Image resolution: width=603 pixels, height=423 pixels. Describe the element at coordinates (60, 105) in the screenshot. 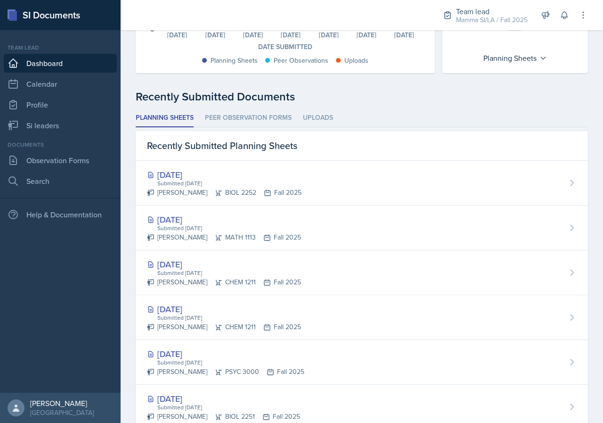

I see `a: Profile` at that location.